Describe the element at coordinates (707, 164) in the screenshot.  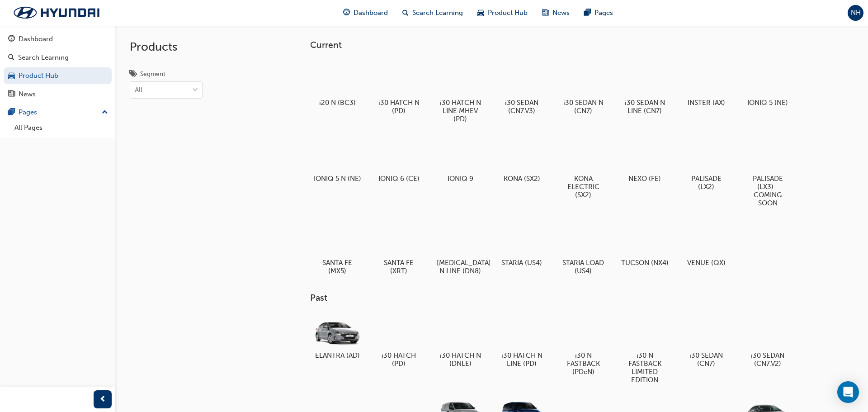
I see `a: PALISADE (LX2)` at that location.